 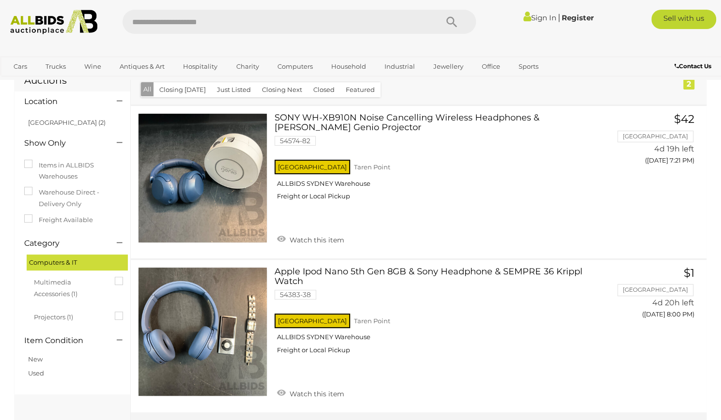 I want to click on a: Sell with us, so click(x=683, y=19).